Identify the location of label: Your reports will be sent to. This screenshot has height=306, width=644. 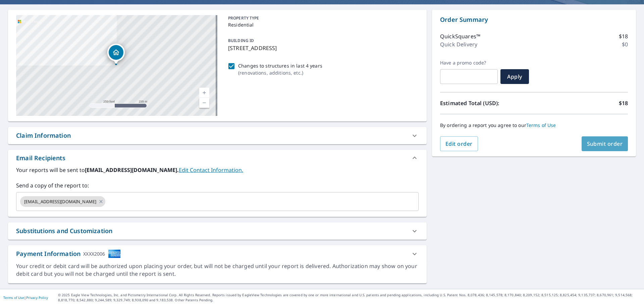
(217, 170).